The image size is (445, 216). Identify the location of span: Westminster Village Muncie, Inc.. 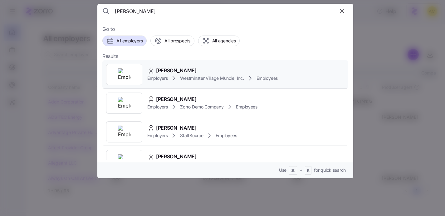
(212, 78).